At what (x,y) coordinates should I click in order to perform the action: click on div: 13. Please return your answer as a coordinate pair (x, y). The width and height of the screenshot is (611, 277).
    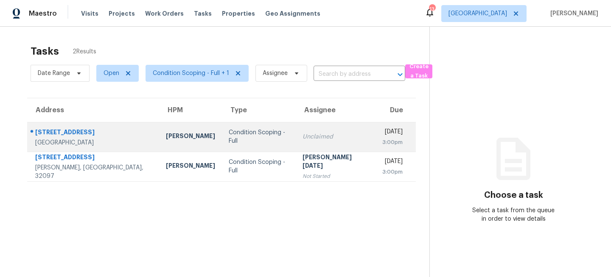
    Looking at the image, I should click on (432, 9).